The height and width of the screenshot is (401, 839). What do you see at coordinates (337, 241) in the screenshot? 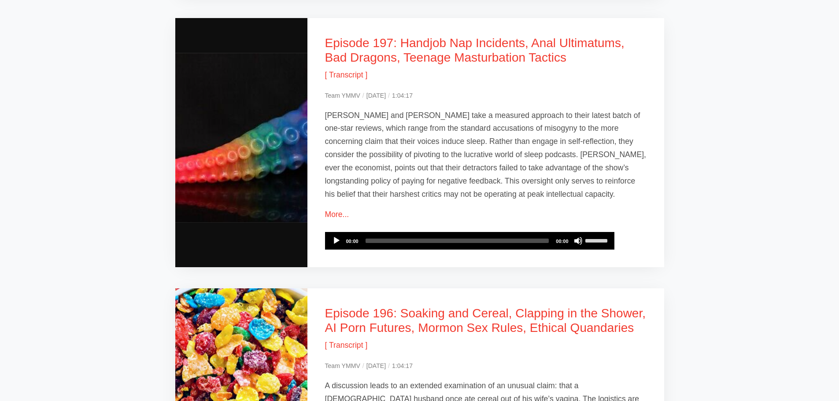
I see `button: Play` at bounding box center [337, 241].